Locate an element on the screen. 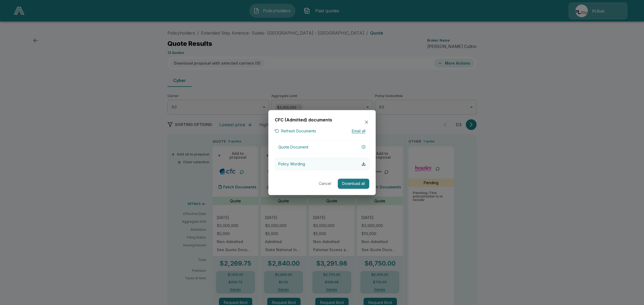  button: Policy Wording is located at coordinates (322, 164).